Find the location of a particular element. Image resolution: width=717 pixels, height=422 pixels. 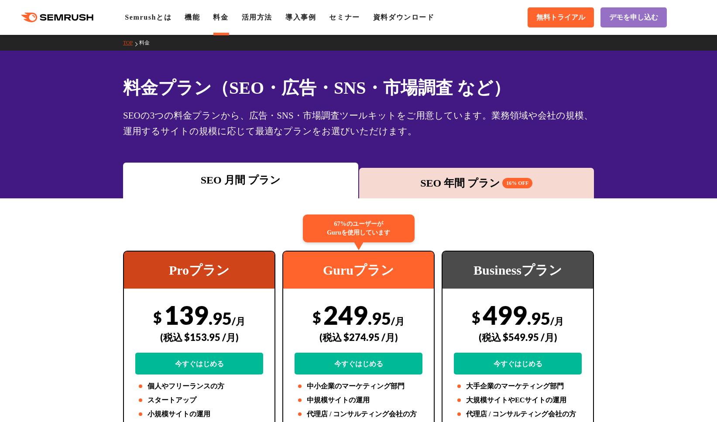

div: (税込 $274.95 /月) is located at coordinates (358, 337).